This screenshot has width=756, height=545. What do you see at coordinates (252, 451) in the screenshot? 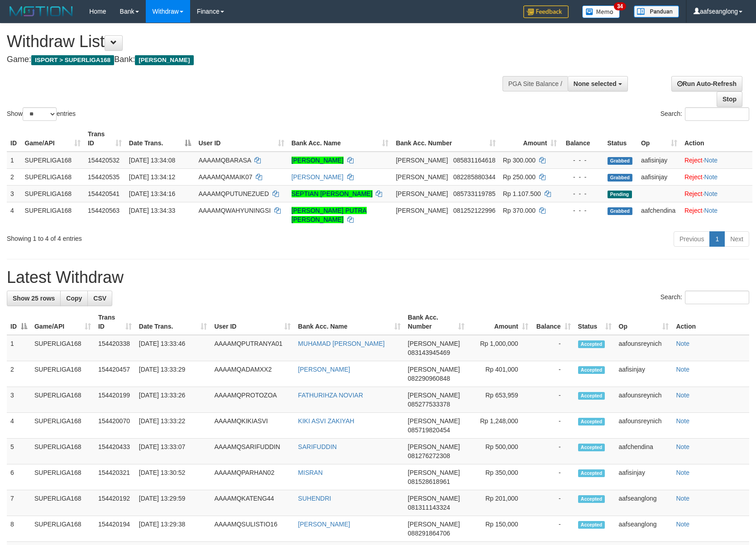
I see `td: AAAAMQSARIFUDDIN` at bounding box center [252, 451].